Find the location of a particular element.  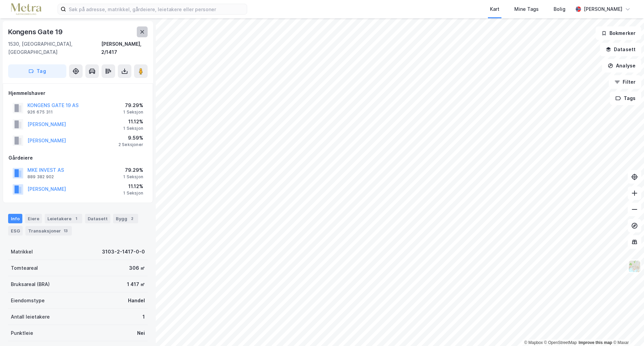

div: Antall leietakere is located at coordinates (30, 317).